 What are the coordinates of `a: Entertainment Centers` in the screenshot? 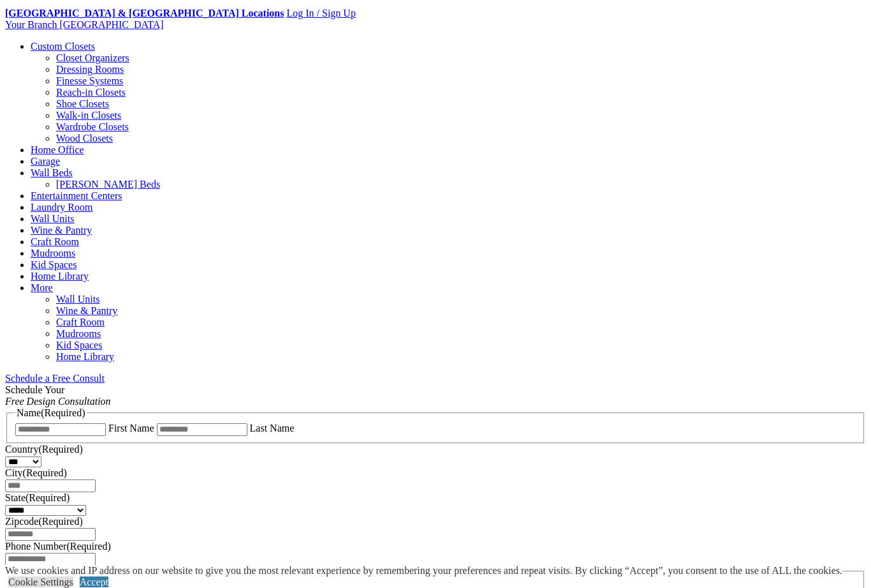 It's located at (77, 195).